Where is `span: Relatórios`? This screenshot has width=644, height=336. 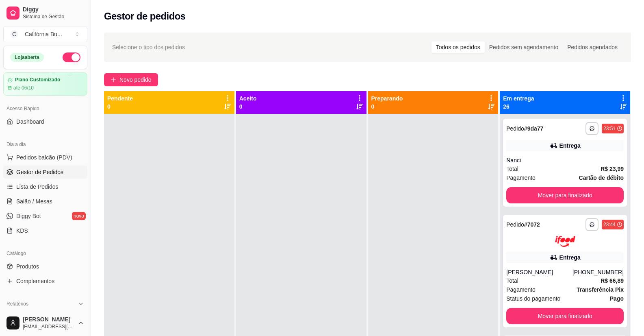
span: Relatórios is located at coordinates (18, 304).